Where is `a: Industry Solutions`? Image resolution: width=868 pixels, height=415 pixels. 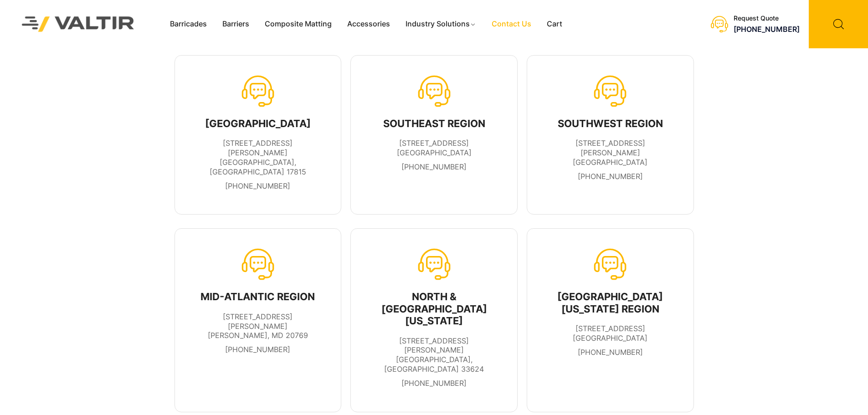
a: Industry Solutions is located at coordinates (440, 24).